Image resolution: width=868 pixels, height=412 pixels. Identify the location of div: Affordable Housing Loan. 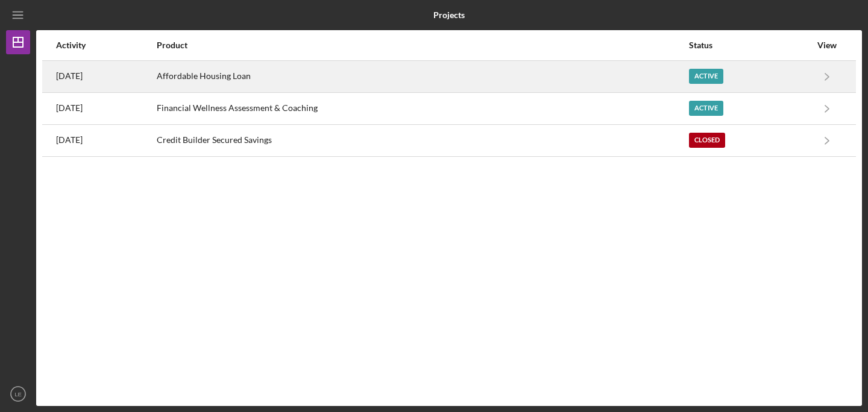
(422, 77).